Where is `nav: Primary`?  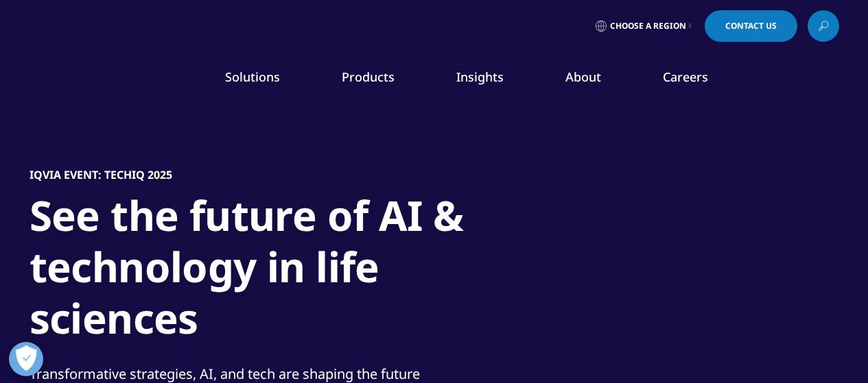
nav: Primary is located at coordinates (492, 80).